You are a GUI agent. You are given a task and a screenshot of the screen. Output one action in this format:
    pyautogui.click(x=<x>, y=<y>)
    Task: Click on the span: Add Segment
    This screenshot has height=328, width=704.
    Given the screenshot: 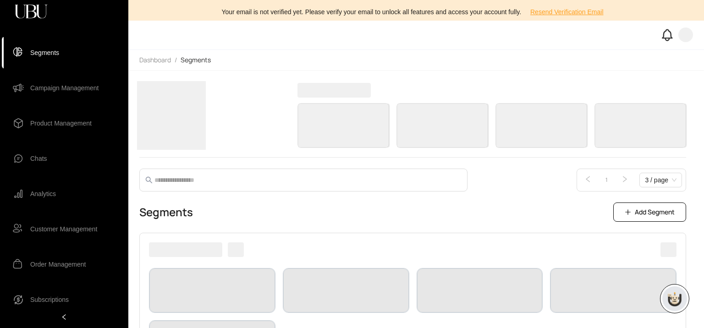 What is the action you would take?
    pyautogui.click(x=654, y=212)
    